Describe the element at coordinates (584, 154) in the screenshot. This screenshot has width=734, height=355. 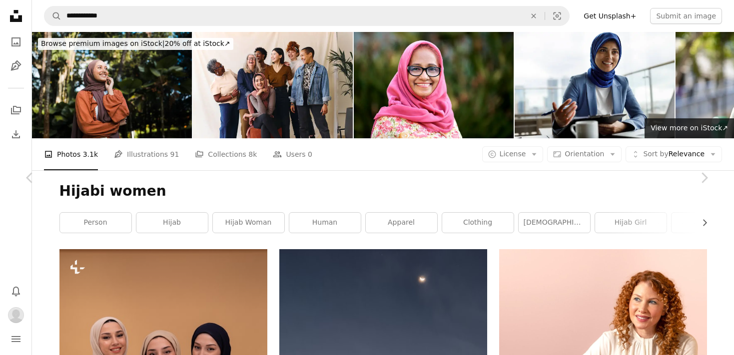
I see `span: Orientation` at that location.